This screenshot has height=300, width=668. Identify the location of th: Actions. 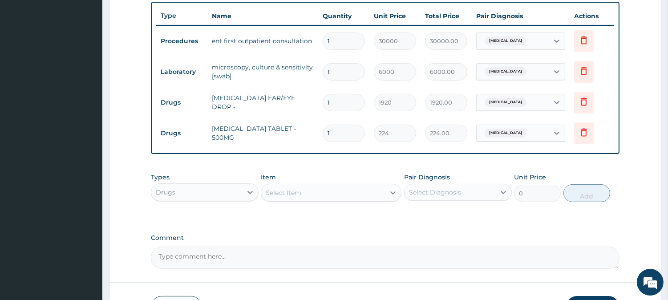
(592, 16).